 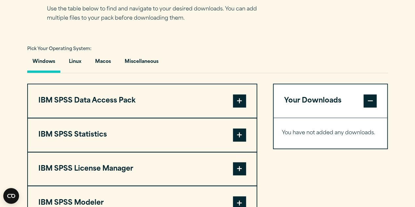 I want to click on button: Linux, so click(x=75, y=63).